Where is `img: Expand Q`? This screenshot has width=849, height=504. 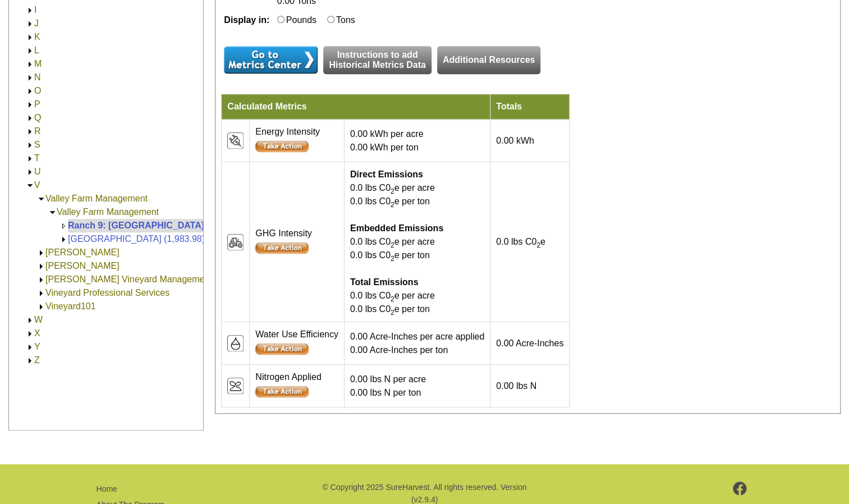 img: Expand Q is located at coordinates (30, 118).